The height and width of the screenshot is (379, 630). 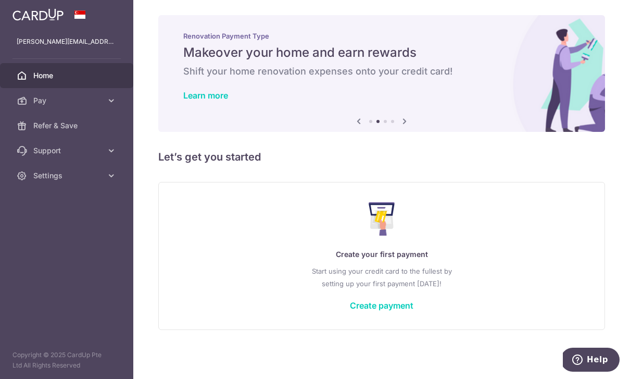 What do you see at coordinates (382, 53) in the screenshot?
I see `h5: Makeover your home and earn rewards` at bounding box center [382, 53].